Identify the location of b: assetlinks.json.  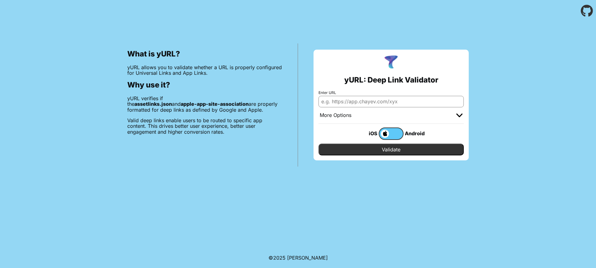
(153, 104).